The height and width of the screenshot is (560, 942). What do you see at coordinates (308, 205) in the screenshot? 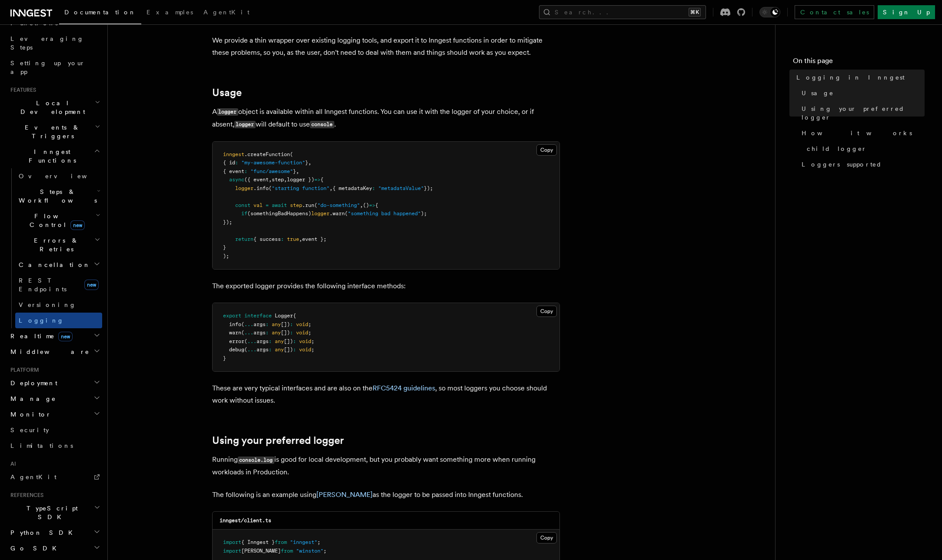
I see `span: .run` at bounding box center [308, 205].